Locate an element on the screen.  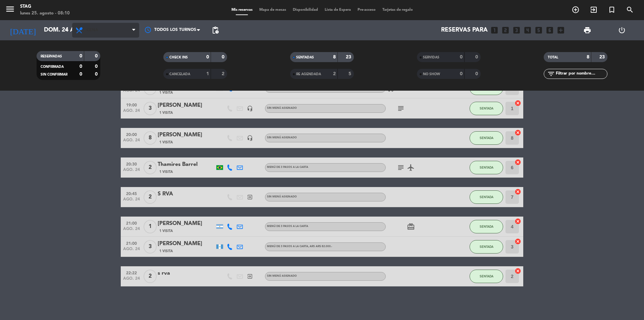
span: NO SHOW is located at coordinates (432, 74).